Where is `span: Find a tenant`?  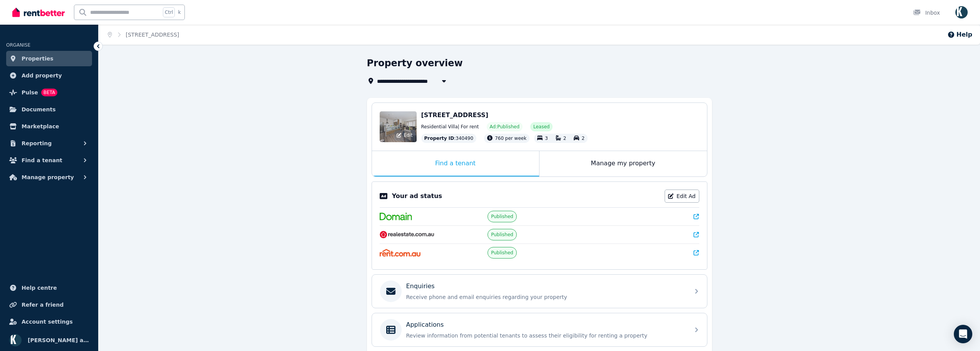
span: Find a tenant is located at coordinates (42, 160).